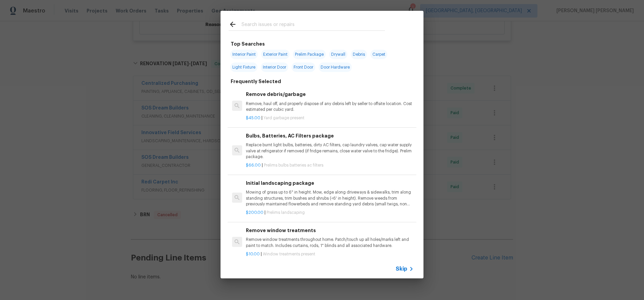 The height and width of the screenshot is (300, 644). Describe the element at coordinates (286, 213) in the screenshot. I see `span: Prelims landscaping` at that location.